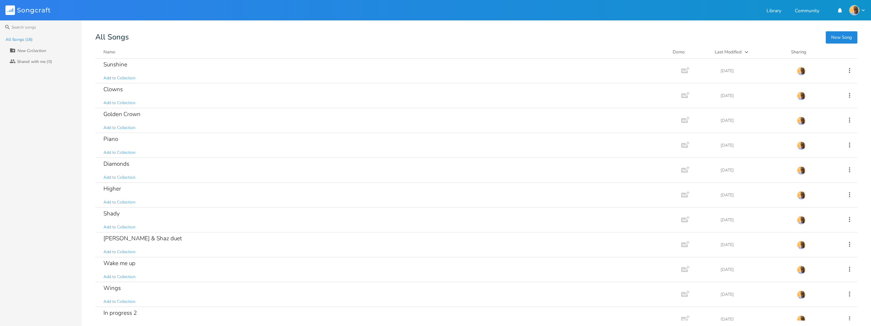 The height and width of the screenshot is (326, 871). What do you see at coordinates (807, 11) in the screenshot?
I see `a: Community` at bounding box center [807, 11].